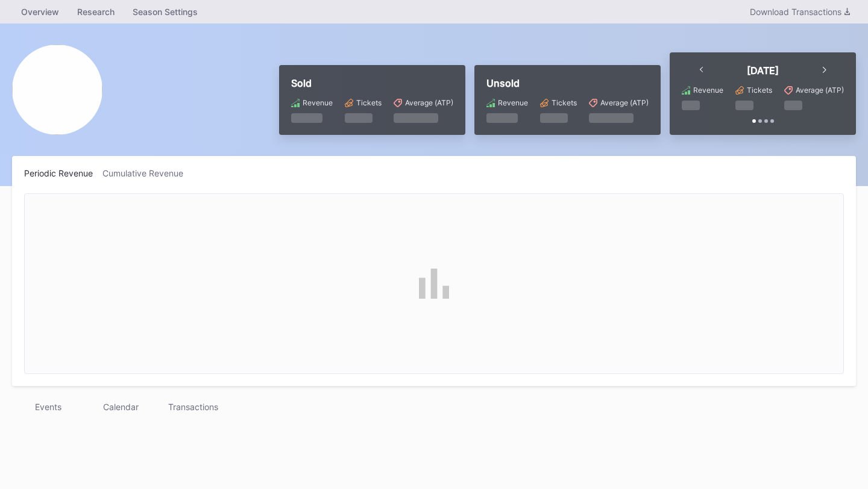 Image resolution: width=868 pixels, height=489 pixels. I want to click on div: Periodic Revenue, so click(63, 173).